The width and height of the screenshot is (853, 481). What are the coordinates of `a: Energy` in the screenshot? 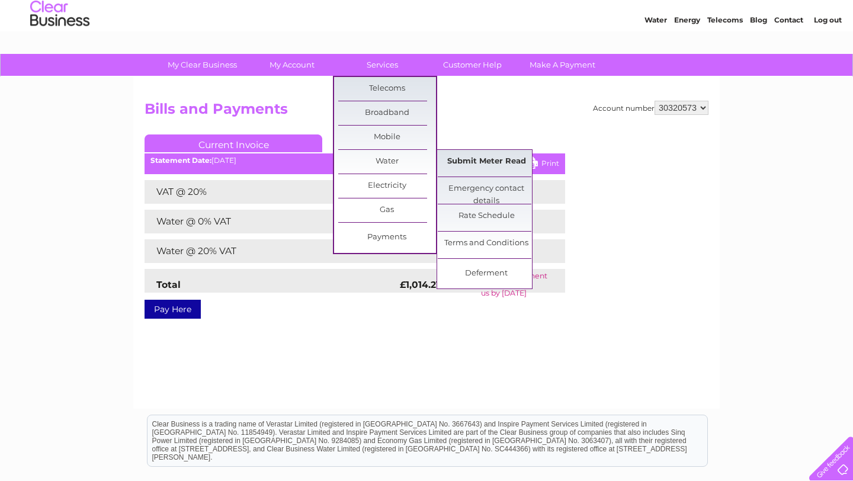 It's located at (687, 54).